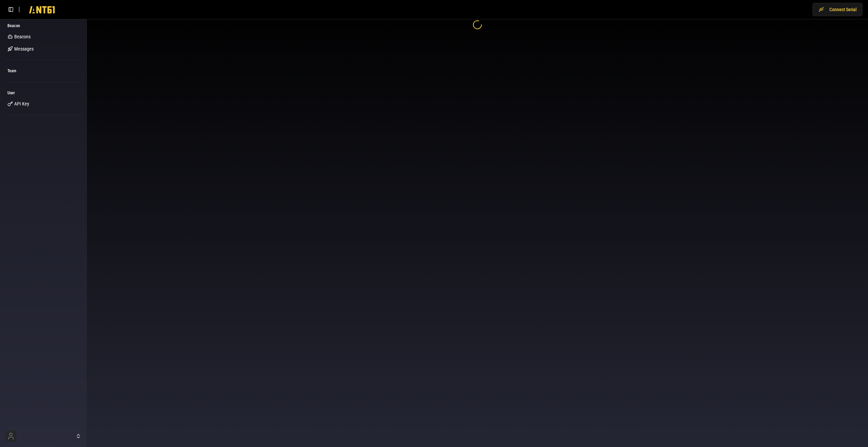  Describe the element at coordinates (43, 49) in the screenshot. I see `a: Messages` at that location.